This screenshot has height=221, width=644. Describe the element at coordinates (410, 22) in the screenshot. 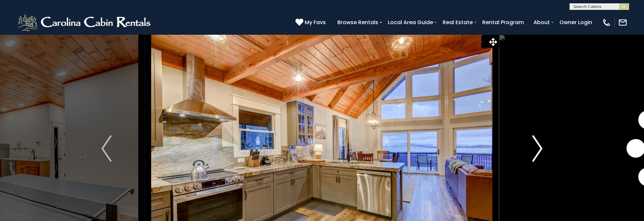

I see `a: Local Area Guide` at that location.